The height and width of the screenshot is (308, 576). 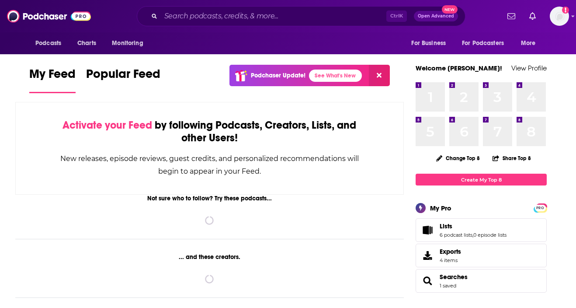 I want to click on a: My Feed, so click(x=52, y=80).